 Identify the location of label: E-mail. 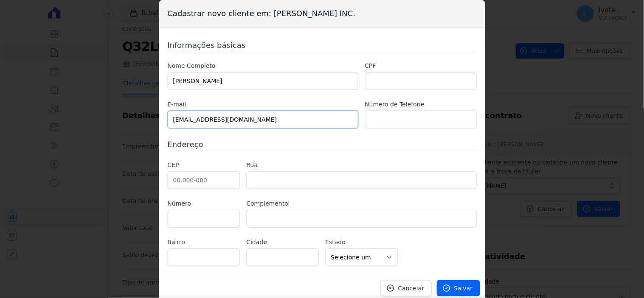
(263, 104).